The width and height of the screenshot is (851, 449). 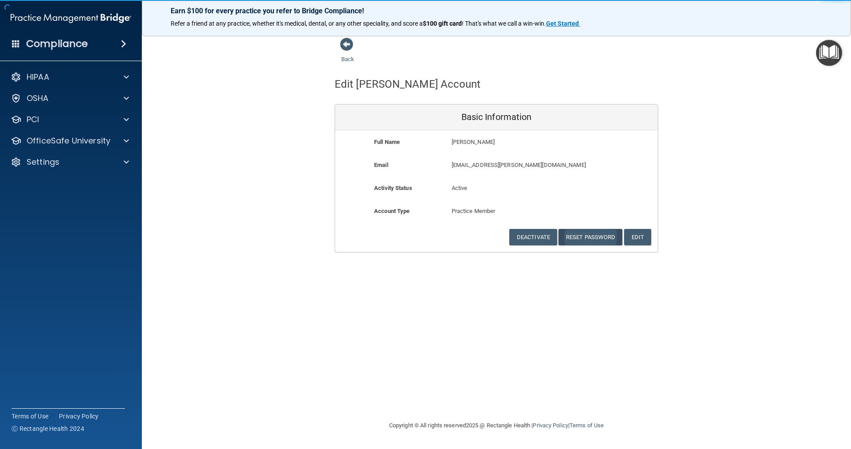 I want to click on p: OSHA, so click(x=38, y=98).